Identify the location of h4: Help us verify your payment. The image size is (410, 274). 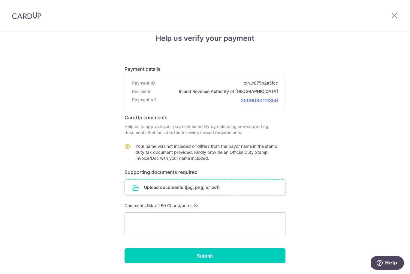
(205, 38).